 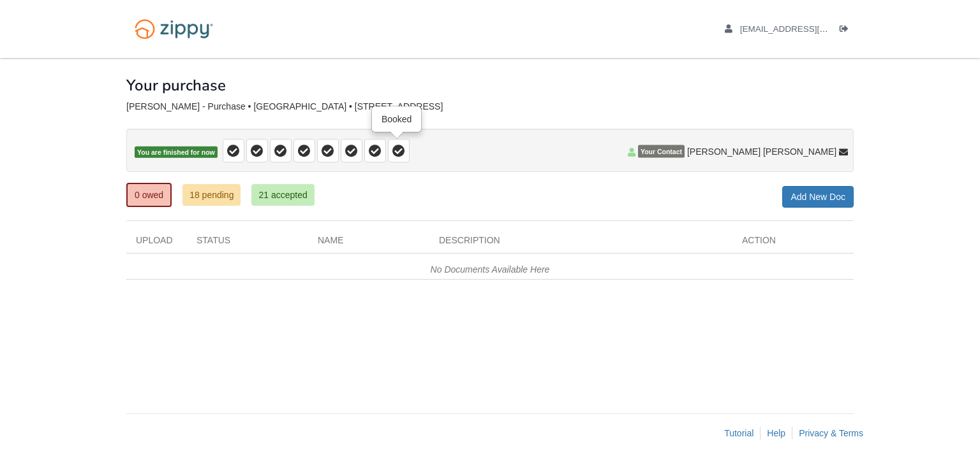 I want to click on h1: Your purchase, so click(x=176, y=86).